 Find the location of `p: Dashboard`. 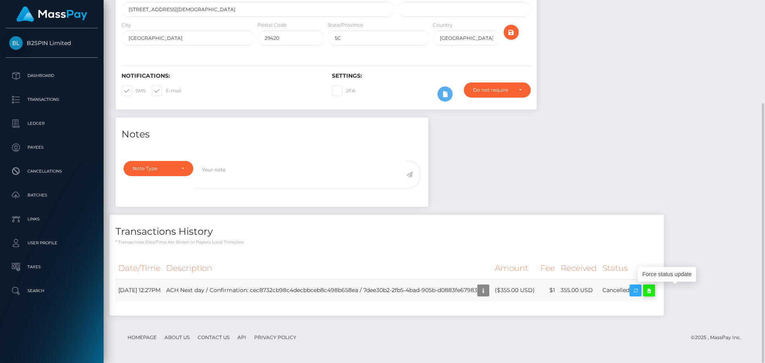

p: Dashboard is located at coordinates (52, 76).